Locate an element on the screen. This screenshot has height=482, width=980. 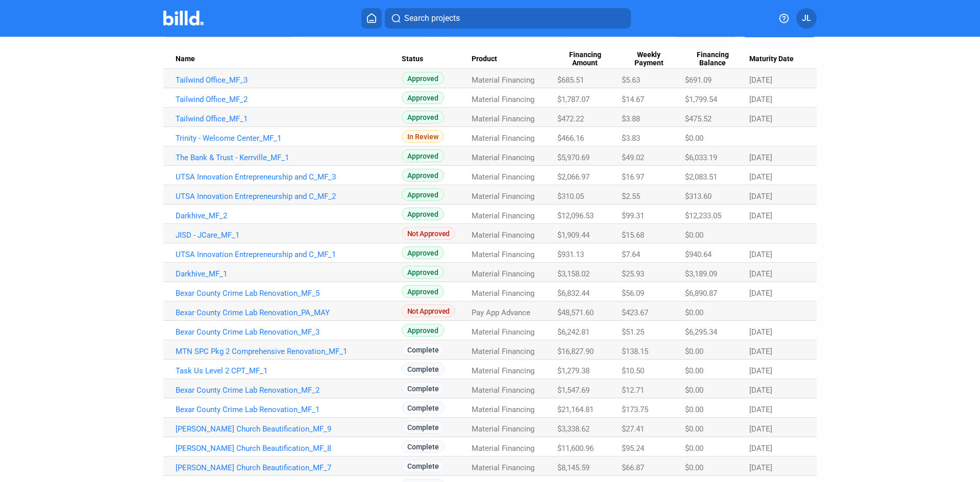
img: Billd Company Logo is located at coordinates (183, 18).